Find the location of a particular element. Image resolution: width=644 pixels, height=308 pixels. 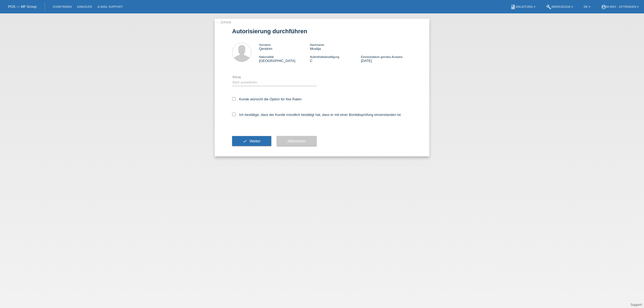

a: ← Zurück is located at coordinates (223, 22).